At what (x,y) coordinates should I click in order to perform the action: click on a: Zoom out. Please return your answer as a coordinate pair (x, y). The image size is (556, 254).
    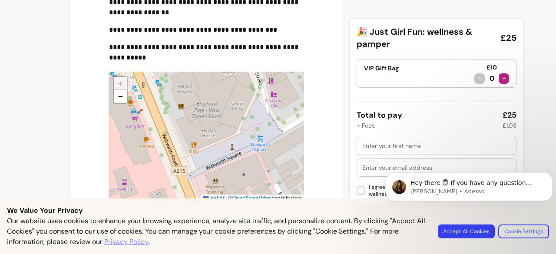
    Looking at the image, I should click on (120, 96).